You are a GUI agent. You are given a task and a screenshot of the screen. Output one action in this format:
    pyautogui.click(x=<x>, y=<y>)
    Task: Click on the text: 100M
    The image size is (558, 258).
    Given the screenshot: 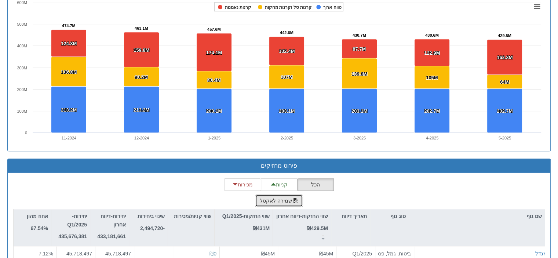 What is the action you would take?
    pyautogui.click(x=22, y=111)
    